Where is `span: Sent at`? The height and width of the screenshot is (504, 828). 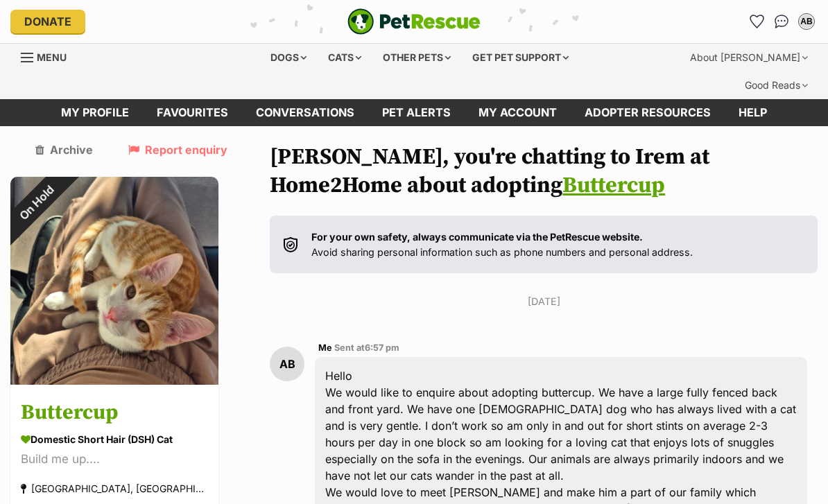
span: Sent at is located at coordinates (367, 348).